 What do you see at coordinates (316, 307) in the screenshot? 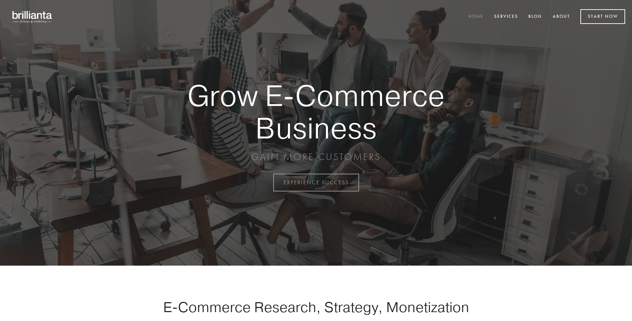
I see `h1: E-Commerce Research, Strategy, Monetization` at bounding box center [316, 307].